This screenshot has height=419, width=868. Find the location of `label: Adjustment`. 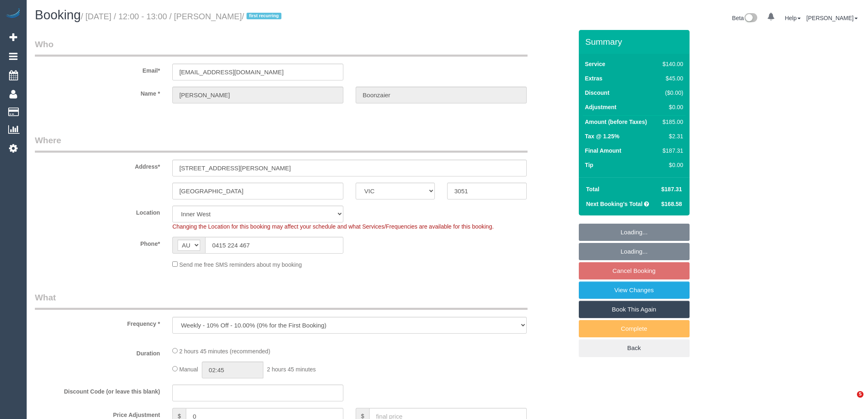

label: Adjustment is located at coordinates (601, 107).